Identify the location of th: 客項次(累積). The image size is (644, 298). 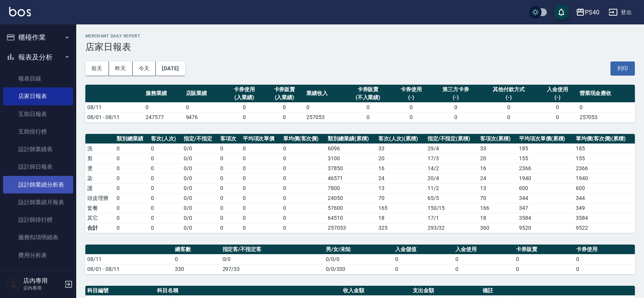
(498, 139).